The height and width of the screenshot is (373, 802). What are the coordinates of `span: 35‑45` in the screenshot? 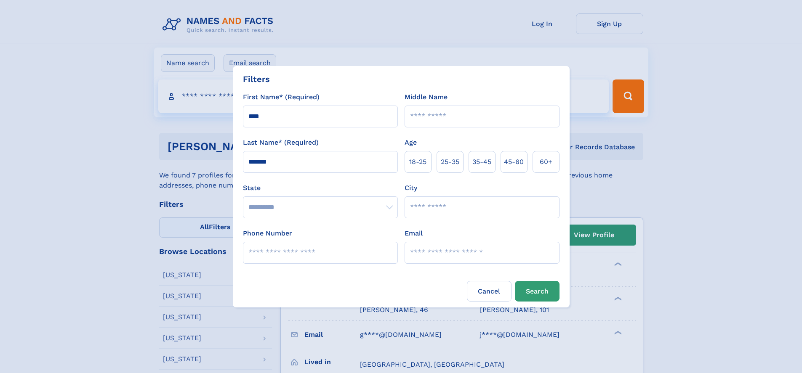 It's located at (481, 162).